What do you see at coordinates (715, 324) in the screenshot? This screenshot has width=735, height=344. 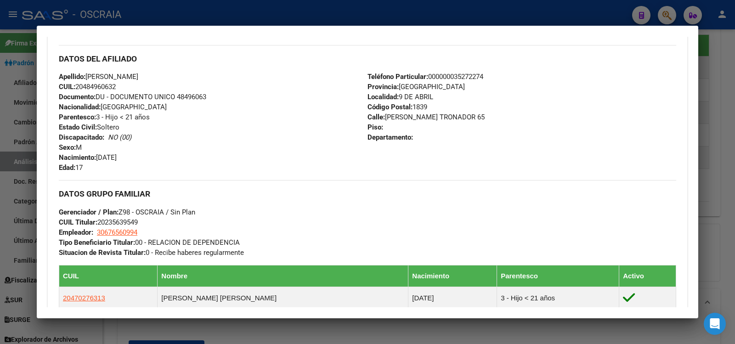 I see `div: Open Intercom Messenger` at bounding box center [715, 324].